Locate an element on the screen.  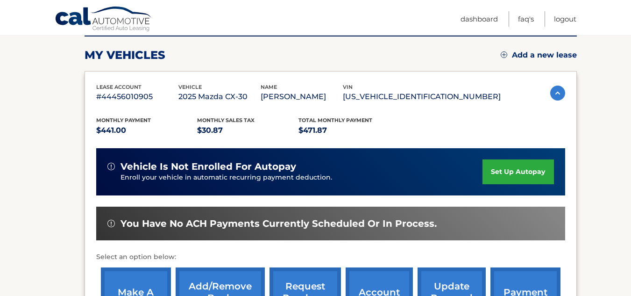
p: $30.87 is located at coordinates (248, 130).